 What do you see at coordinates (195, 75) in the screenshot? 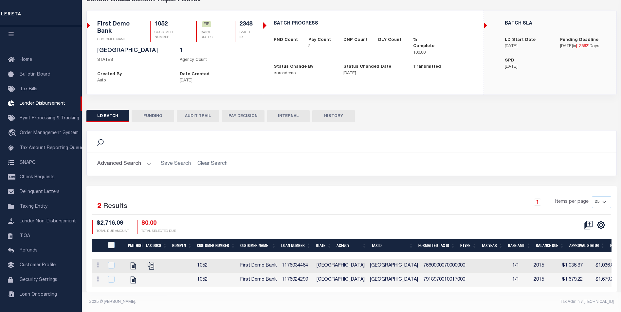
I see `label: Date Created` at bounding box center [195, 75].